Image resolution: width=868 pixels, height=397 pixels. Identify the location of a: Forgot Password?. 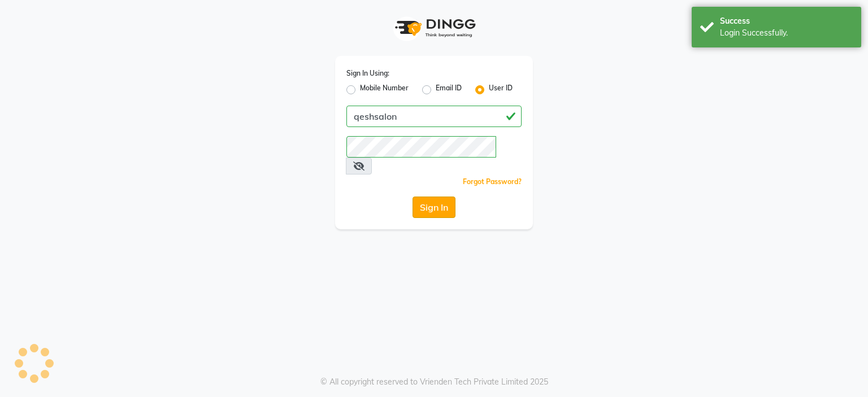
(492, 182).